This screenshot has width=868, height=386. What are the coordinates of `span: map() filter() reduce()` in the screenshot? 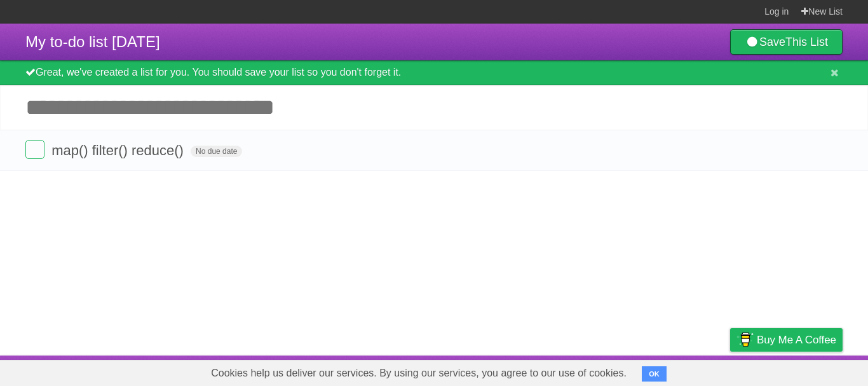 It's located at (119, 150).